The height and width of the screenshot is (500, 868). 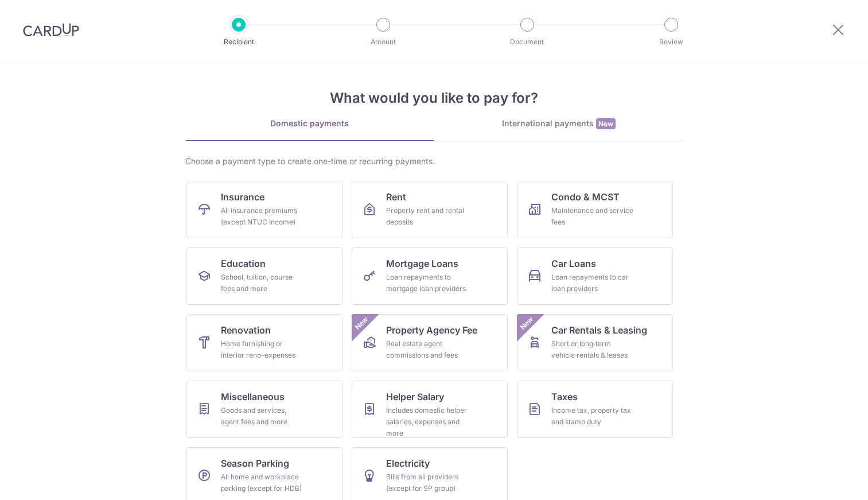 What do you see at coordinates (422, 264) in the screenshot?
I see `span: Mortgage Loans` at bounding box center [422, 264].